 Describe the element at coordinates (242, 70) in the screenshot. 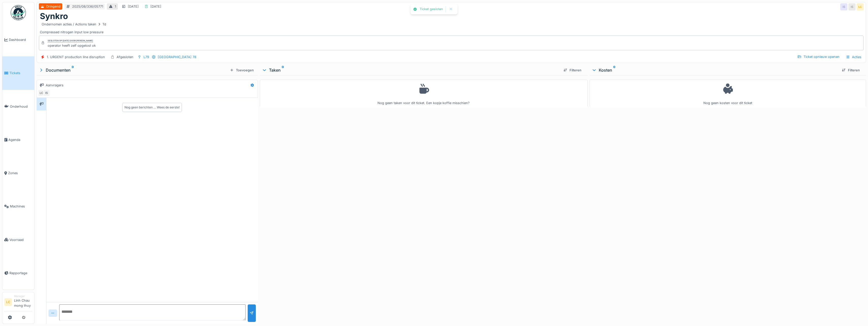

I see `div: Toevoegen` at that location.